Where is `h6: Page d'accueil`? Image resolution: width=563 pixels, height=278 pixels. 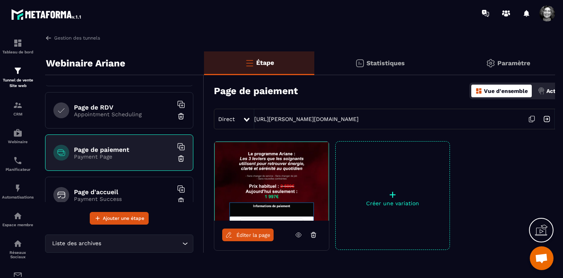 h6: Page d'accueil is located at coordinates (123, 192).